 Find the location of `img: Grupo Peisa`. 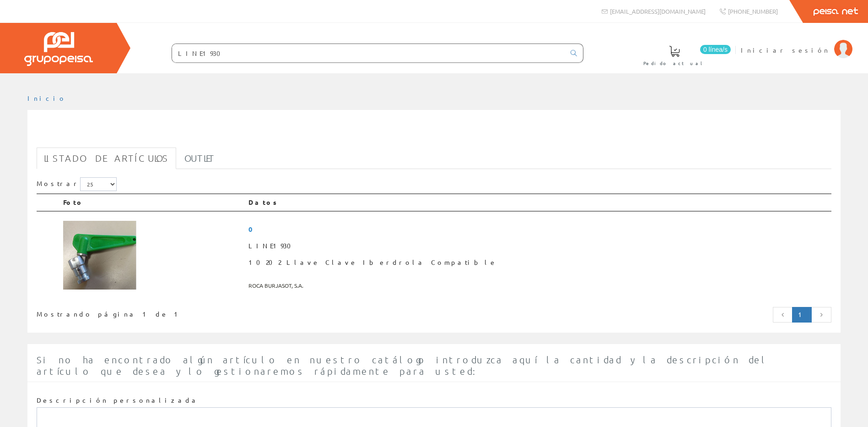

img: Grupo Peisa is located at coordinates (59, 49).